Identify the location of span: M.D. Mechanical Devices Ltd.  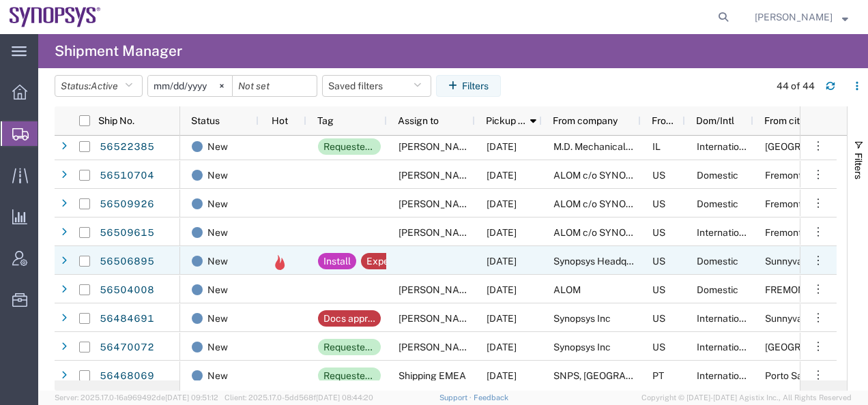
(615, 147).